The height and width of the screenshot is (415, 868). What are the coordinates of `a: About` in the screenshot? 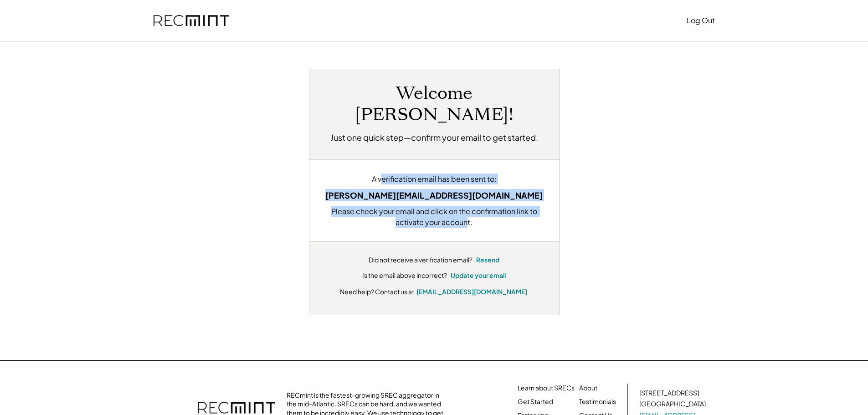 It's located at (588, 388).